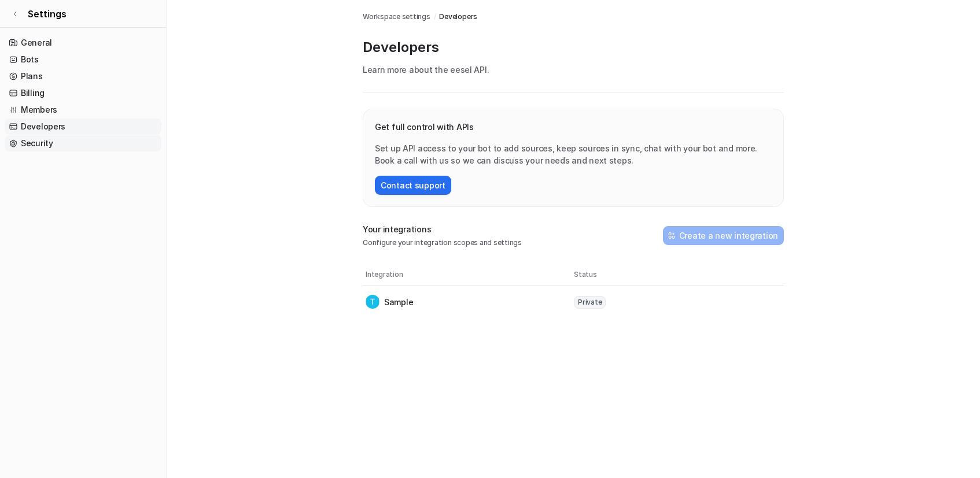 The height and width of the screenshot is (478, 980). What do you see at coordinates (442, 243) in the screenshot?
I see `p: Configure your integration scopes and settings` at bounding box center [442, 243].